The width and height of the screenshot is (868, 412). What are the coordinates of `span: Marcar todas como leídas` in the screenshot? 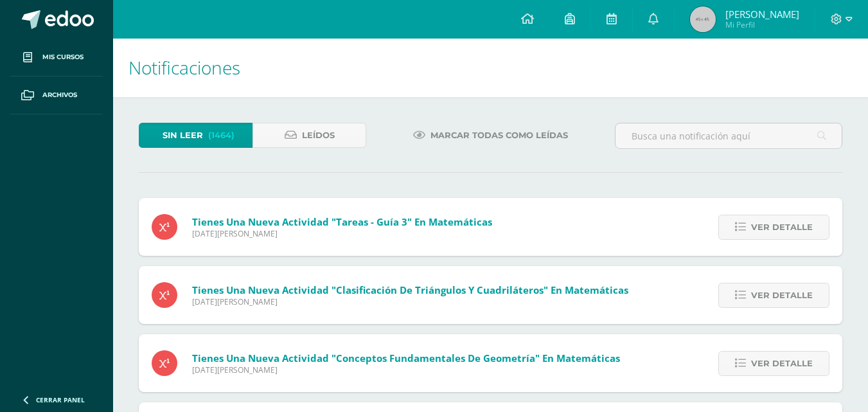 It's located at (499, 135).